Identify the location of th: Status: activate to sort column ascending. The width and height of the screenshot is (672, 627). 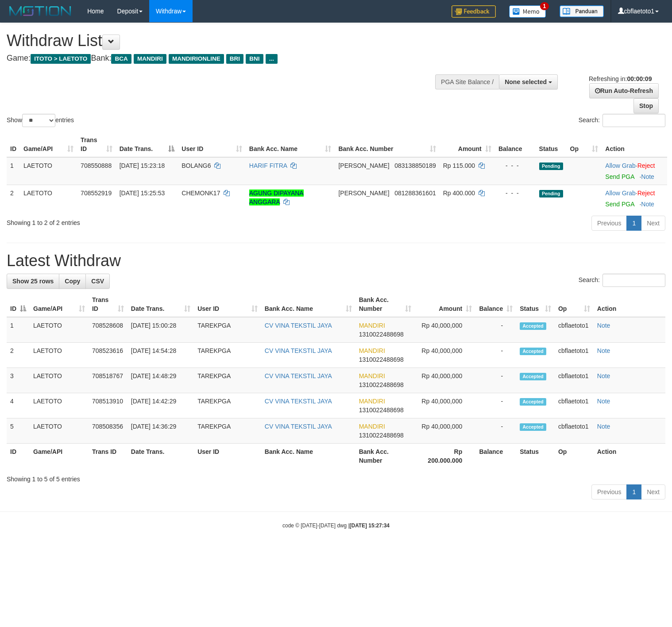
(536, 304).